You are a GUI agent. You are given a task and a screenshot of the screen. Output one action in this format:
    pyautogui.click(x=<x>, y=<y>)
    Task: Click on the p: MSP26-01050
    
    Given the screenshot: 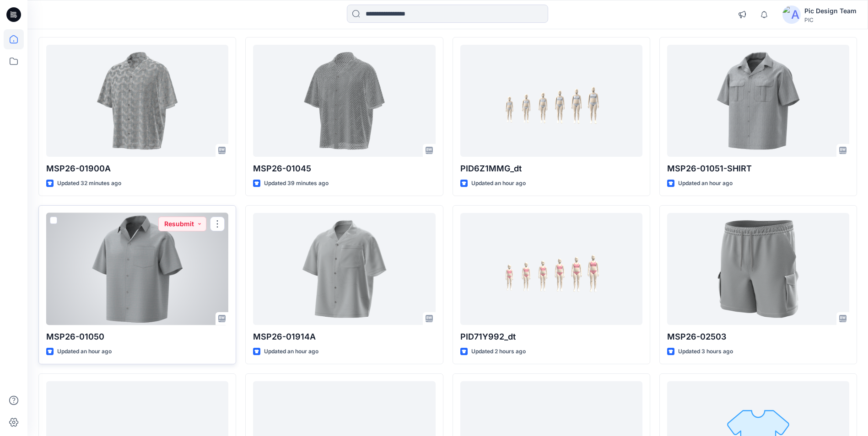 What is the action you would take?
    pyautogui.click(x=137, y=337)
    